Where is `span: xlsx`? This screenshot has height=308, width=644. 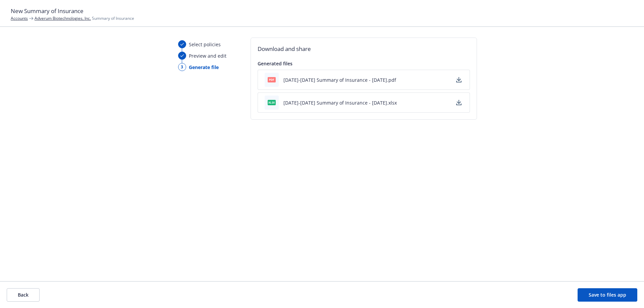 span: xlsx is located at coordinates (272, 102).